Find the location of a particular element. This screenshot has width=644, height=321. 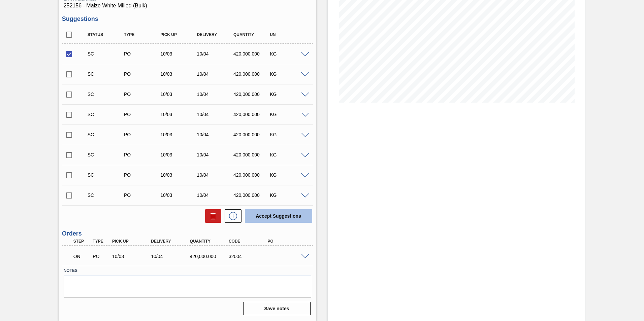

label: Notes is located at coordinates (187, 271).